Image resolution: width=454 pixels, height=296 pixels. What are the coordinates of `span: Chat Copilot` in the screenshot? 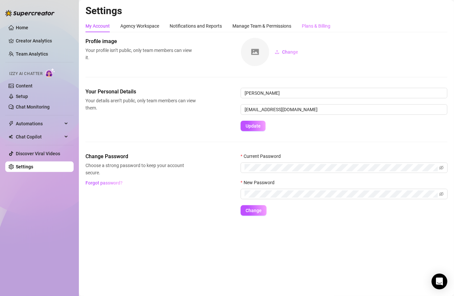 It's located at (39, 137).